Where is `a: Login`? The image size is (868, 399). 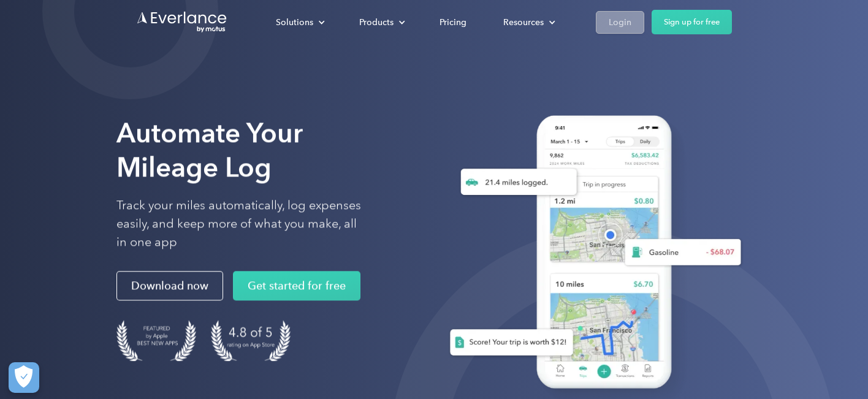 a: Login is located at coordinates (619, 22).